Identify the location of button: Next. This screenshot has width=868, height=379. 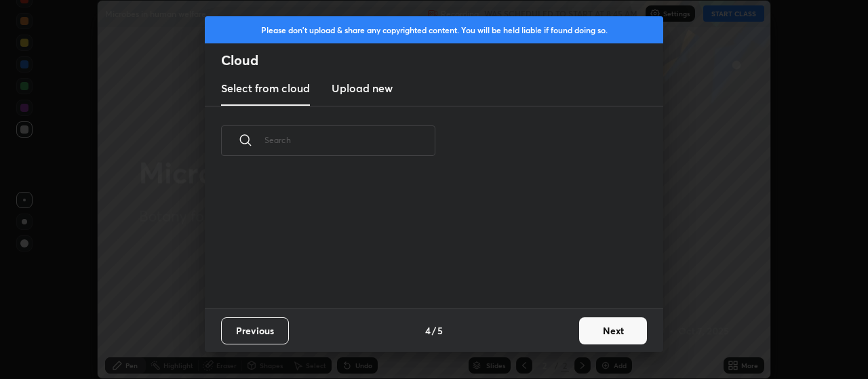
(613, 331).